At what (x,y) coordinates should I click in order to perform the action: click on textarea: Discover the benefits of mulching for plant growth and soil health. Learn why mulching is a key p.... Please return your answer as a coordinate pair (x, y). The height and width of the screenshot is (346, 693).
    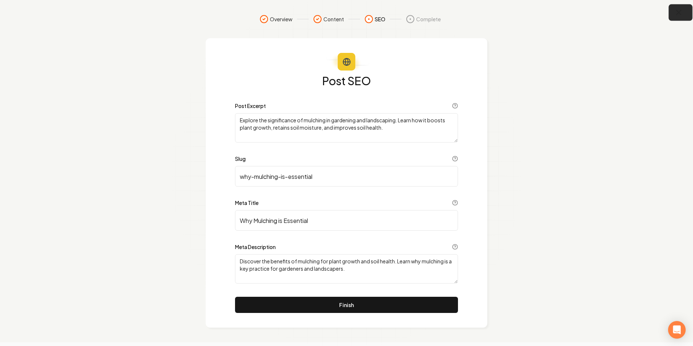
    Looking at the image, I should click on (347, 269).